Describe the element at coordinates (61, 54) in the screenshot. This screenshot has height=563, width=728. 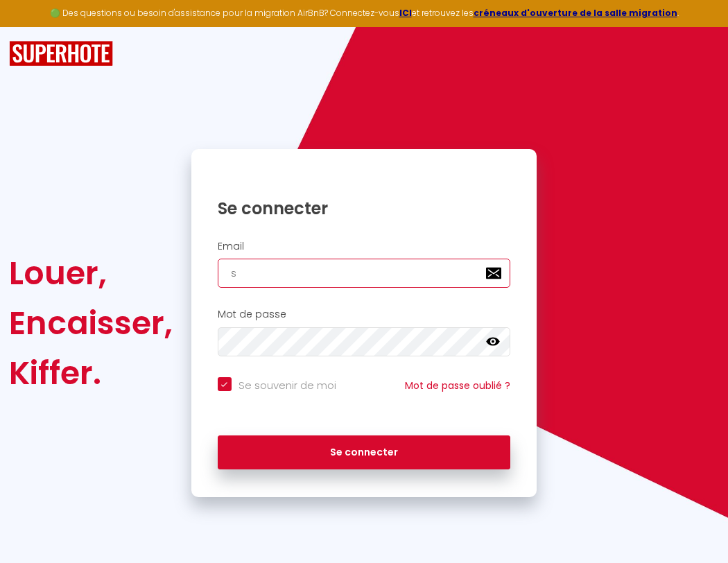
I see `img: SuperHote logo` at that location.